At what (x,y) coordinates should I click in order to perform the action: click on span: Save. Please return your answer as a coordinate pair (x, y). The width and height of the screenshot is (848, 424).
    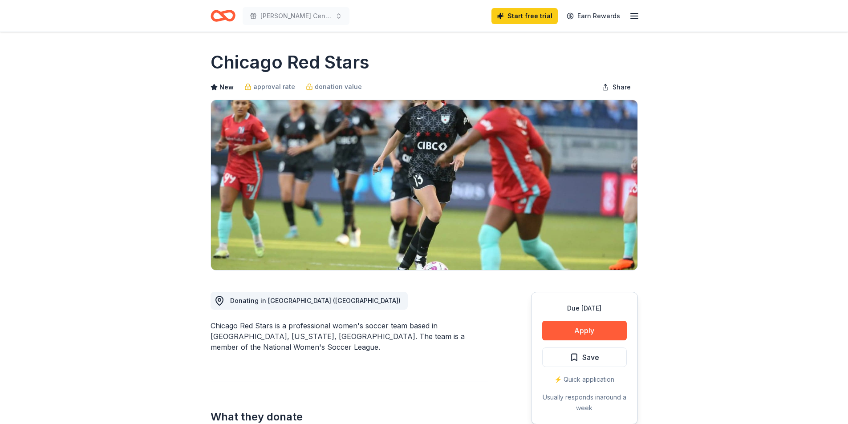
    Looking at the image, I should click on (591, 358).